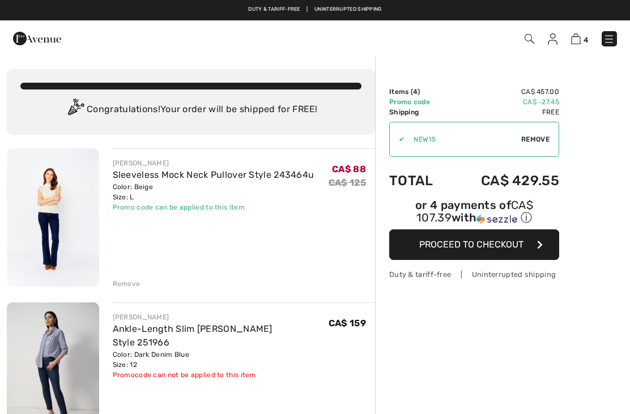 The image size is (630, 414). What do you see at coordinates (497, 219) in the screenshot?
I see `img: Sezzle` at bounding box center [497, 219].